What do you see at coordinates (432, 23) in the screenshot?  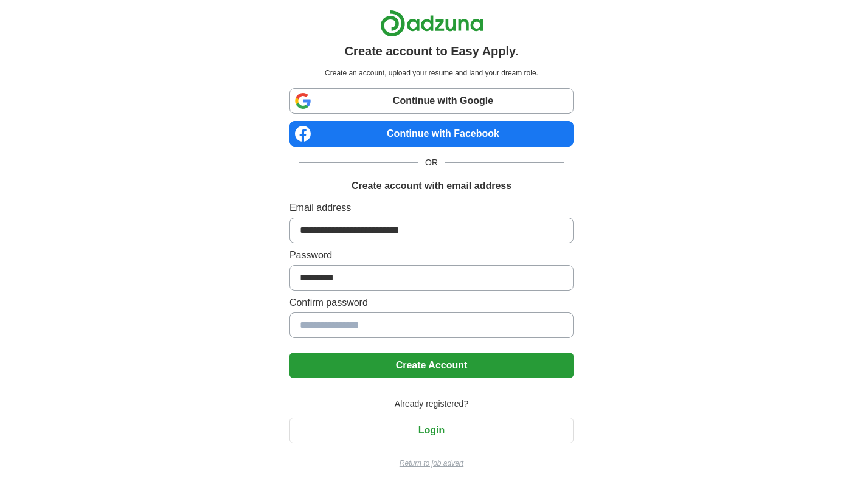 I see `img: Adzuna logo` at bounding box center [432, 23].